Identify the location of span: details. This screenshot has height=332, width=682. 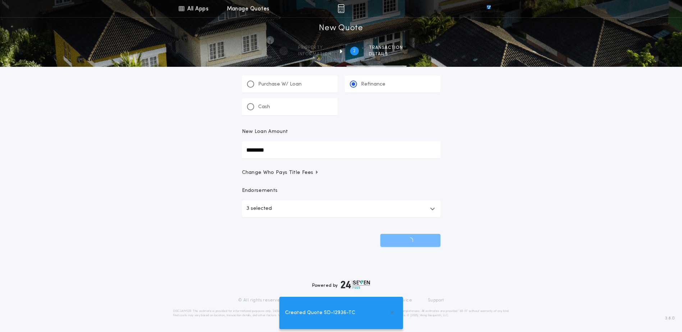
(386, 54).